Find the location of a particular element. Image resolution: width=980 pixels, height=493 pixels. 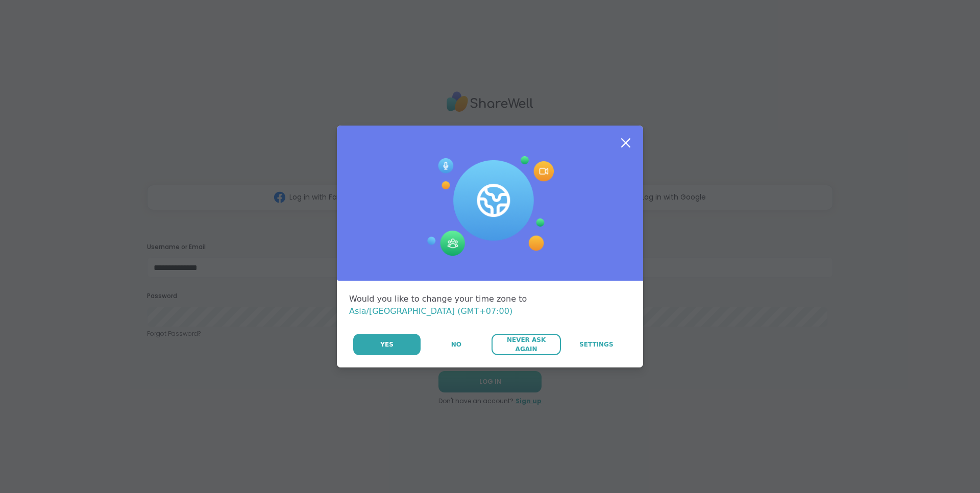

span: Never Ask Again is located at coordinates (525, 345).